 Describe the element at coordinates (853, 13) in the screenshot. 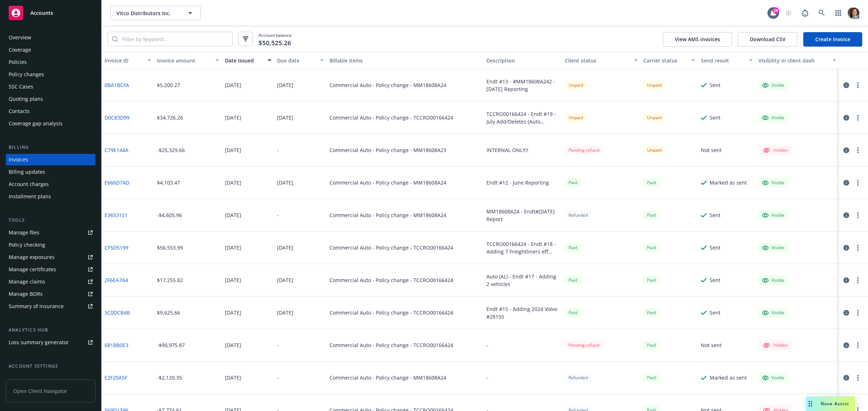

I see `img: photo` at that location.